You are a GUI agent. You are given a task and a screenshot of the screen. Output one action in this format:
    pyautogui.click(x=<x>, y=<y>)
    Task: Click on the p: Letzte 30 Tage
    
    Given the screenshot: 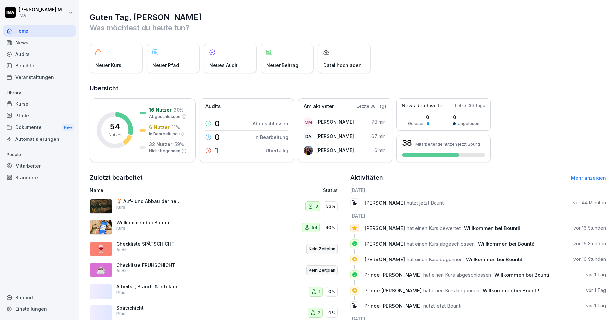 What is the action you would take?
    pyautogui.click(x=371, y=107)
    